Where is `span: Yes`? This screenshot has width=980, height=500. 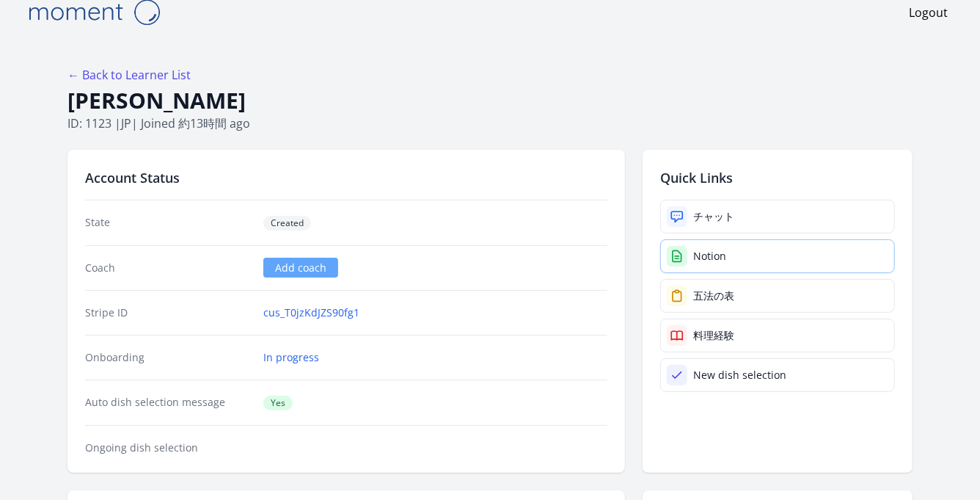 span: Yes is located at coordinates (278, 403).